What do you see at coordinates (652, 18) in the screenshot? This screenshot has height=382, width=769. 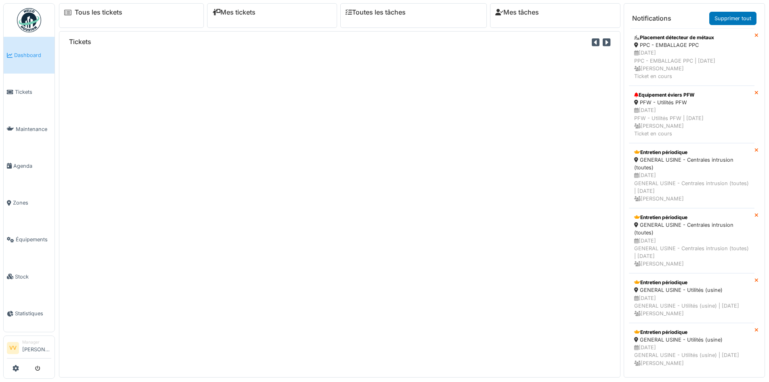 I see `h6: Notifications` at bounding box center [652, 18].